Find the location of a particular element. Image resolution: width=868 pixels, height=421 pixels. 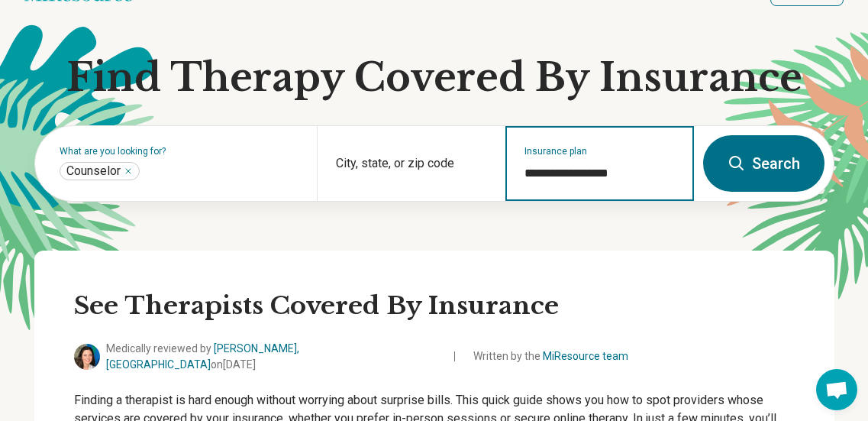

label: What are you looking for? is located at coordinates (179, 152).